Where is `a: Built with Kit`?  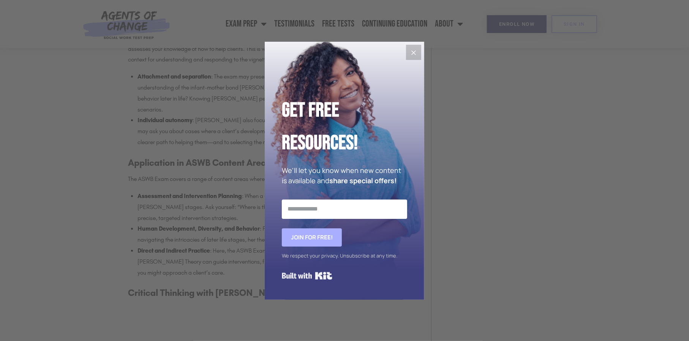 a: Built with Kit is located at coordinates (307, 276).